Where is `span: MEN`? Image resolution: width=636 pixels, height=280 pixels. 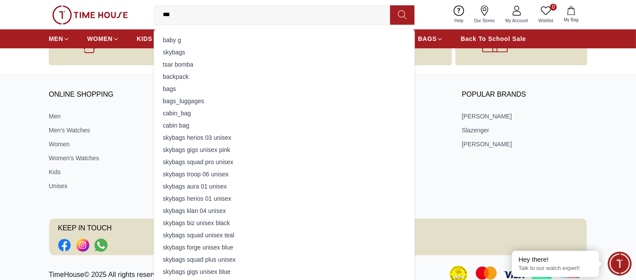
span: MEN is located at coordinates (56, 39).